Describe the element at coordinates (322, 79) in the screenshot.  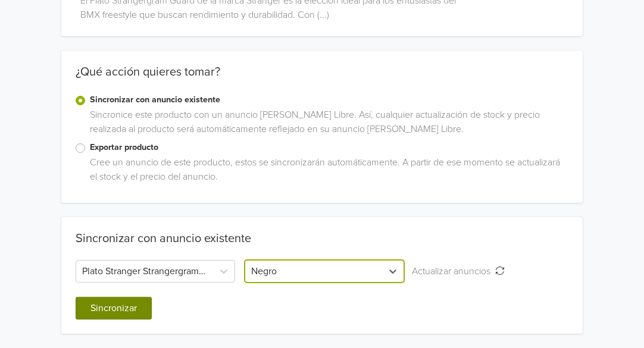
I see `div: ¿Qué acción quieres tomar?` at that location.